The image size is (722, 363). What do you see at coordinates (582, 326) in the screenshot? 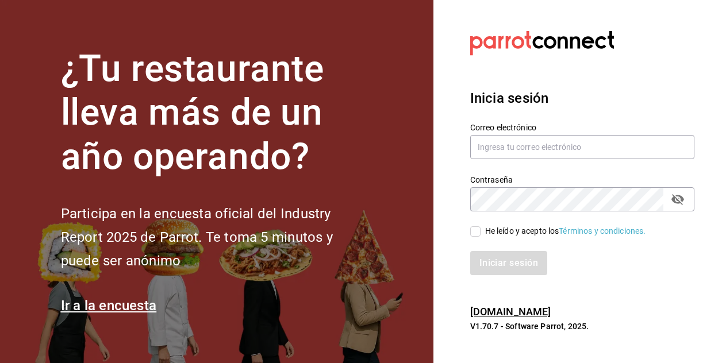
I see `p: V1.70.7 - Software Parrot, 2025.` at bounding box center [582, 326].